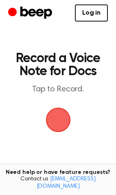  What do you see at coordinates (58, 120) in the screenshot?
I see `img: Beep Logo` at bounding box center [58, 120].